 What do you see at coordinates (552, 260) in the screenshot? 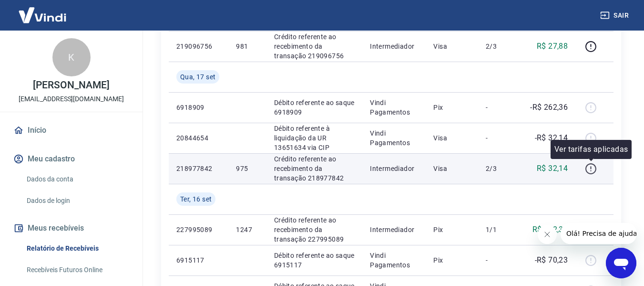
I see `p: -R$ 70,23` at bounding box center [552, 260].